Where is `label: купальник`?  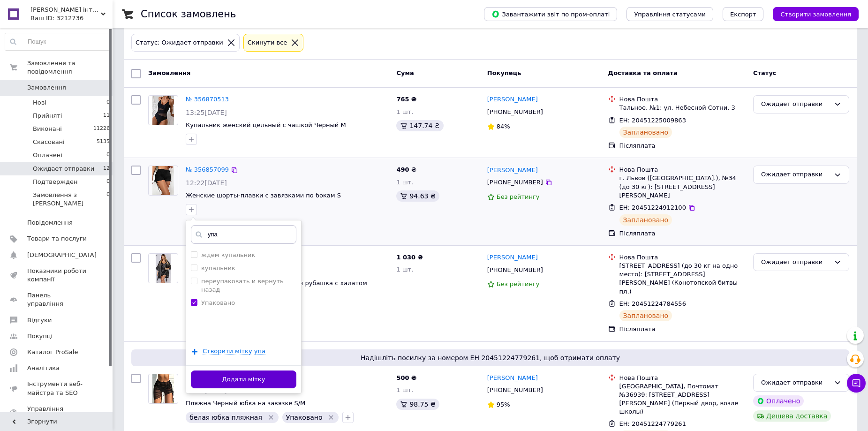 label: купальник is located at coordinates (218, 268).